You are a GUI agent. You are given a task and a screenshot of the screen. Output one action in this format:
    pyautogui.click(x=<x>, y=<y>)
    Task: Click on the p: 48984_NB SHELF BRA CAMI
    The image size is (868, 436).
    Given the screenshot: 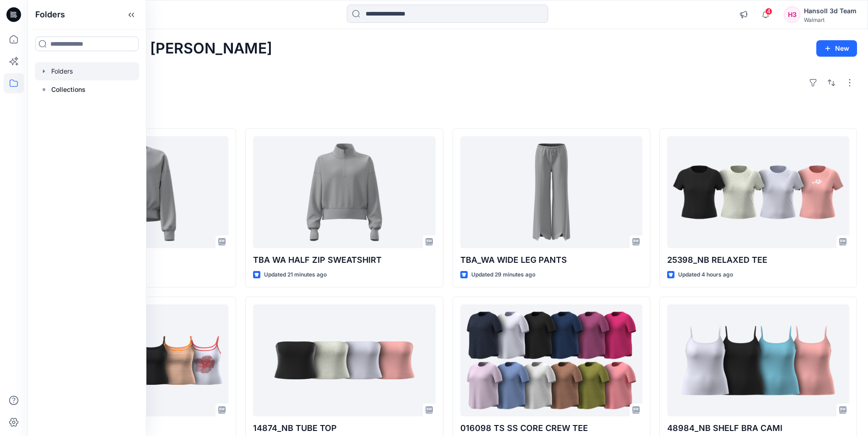 What is the action you would take?
    pyautogui.click(x=758, y=428)
    